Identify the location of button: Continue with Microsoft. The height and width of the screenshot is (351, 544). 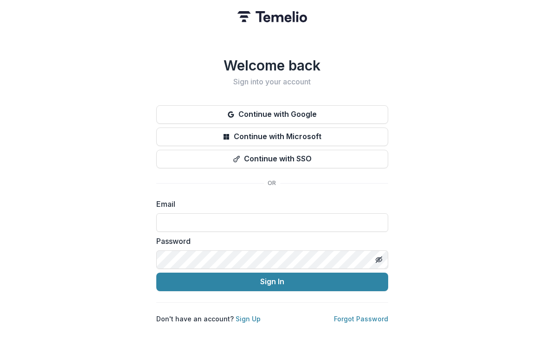
(272, 137).